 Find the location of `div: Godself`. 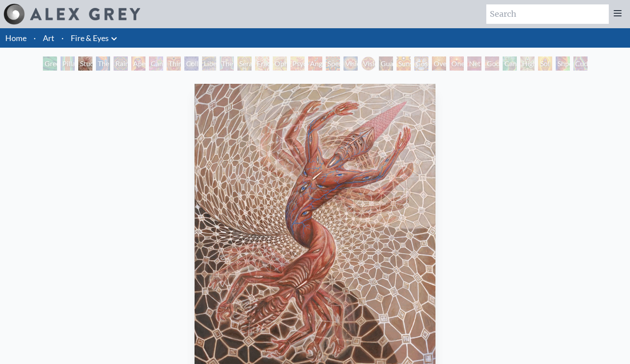

div: Godself is located at coordinates (492, 64).